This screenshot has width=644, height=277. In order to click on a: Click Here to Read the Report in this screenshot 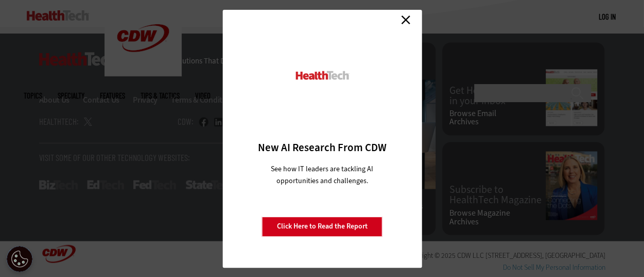, I will do `click(322, 226)`.